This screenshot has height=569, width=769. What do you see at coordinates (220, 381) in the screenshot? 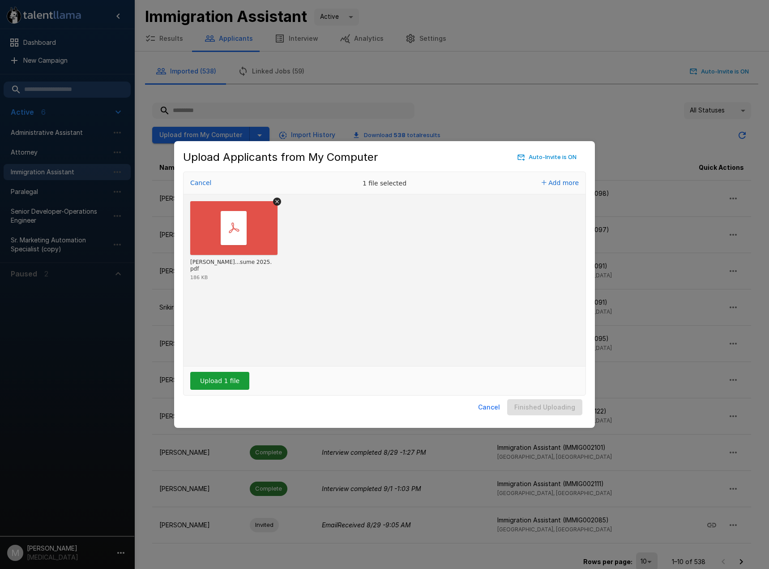
I see `button: Upload 1 file` at bounding box center [220, 381].